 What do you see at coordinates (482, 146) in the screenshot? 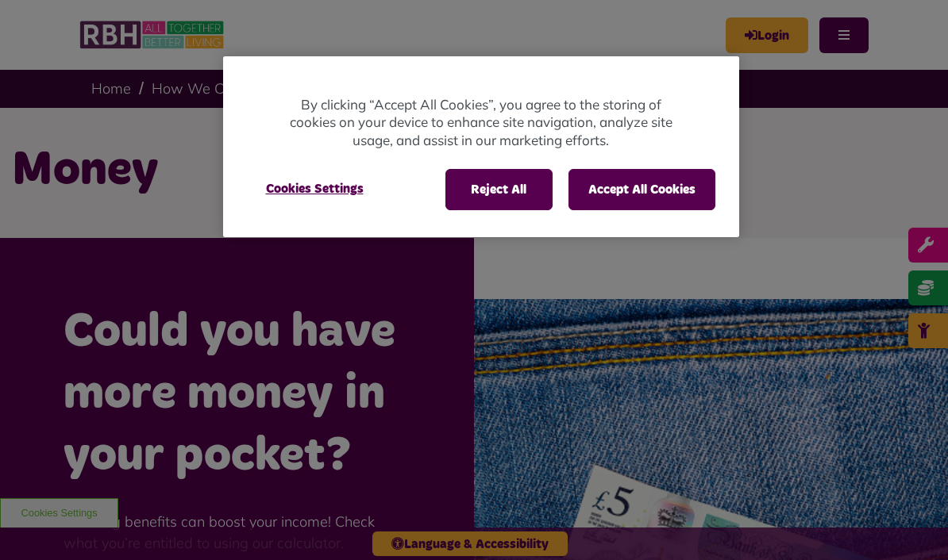
I see `div: Cookie banner` at bounding box center [482, 146].